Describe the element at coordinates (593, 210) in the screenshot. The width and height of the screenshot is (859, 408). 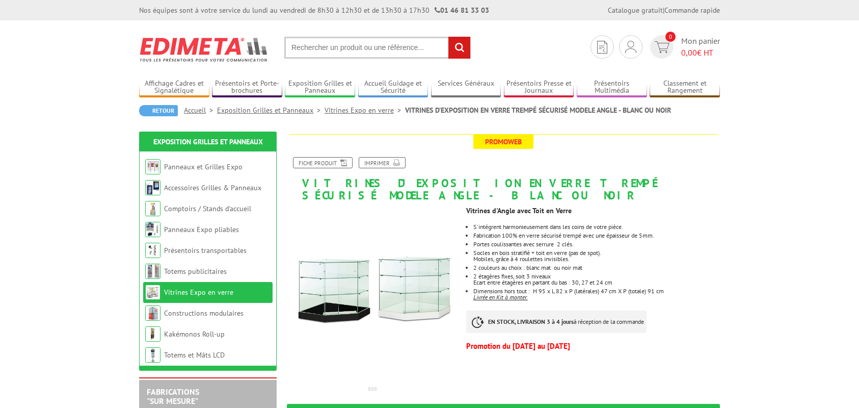
I see `div: Vitrines d'Angle avec Toit en Verre` at that location.